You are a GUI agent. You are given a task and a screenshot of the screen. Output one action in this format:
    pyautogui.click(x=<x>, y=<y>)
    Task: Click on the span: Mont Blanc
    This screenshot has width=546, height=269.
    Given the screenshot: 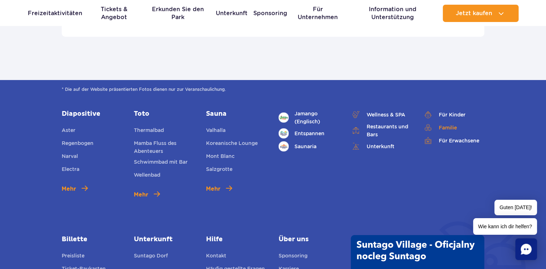 What is the action you would take?
    pyautogui.click(x=220, y=156)
    